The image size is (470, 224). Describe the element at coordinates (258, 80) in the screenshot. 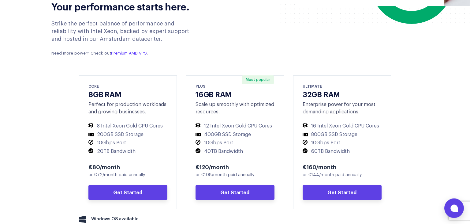

I see `span: Most popular` at that location.